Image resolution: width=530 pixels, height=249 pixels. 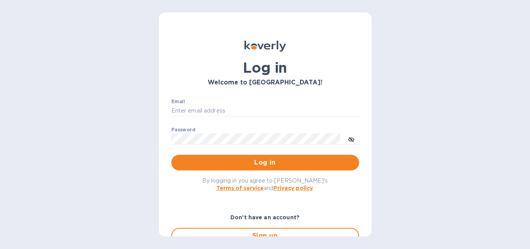 What do you see at coordinates (240, 188) in the screenshot?
I see `a: Terms of service` at bounding box center [240, 188].